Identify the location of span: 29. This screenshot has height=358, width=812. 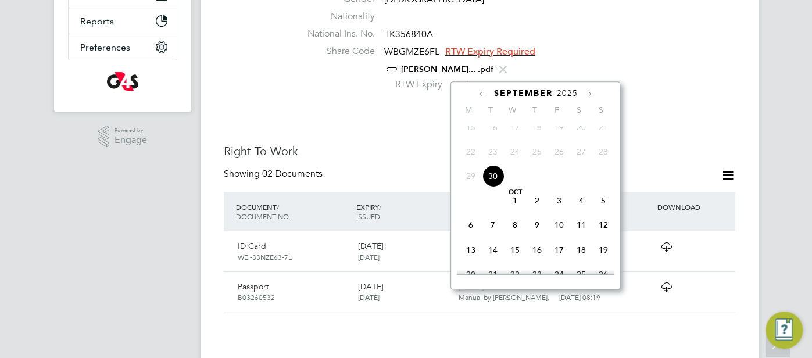
(471, 176).